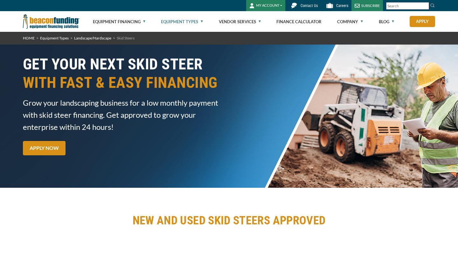 This screenshot has height=253, width=458. I want to click on input: Search, so click(407, 6).